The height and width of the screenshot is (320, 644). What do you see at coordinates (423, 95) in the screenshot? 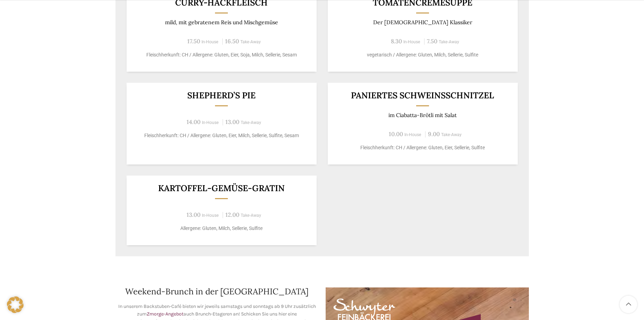
I see `h3: Paniertes Schweinsschnitzel` at bounding box center [423, 95].